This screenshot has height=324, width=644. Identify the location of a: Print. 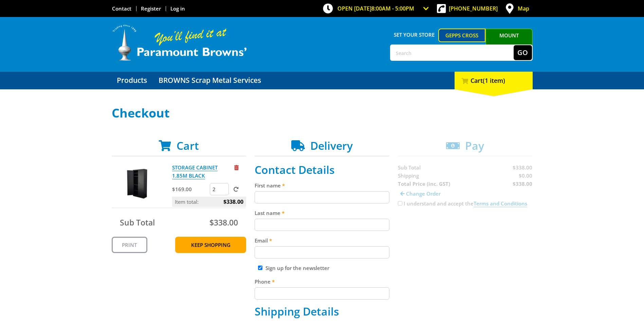
(129, 244).